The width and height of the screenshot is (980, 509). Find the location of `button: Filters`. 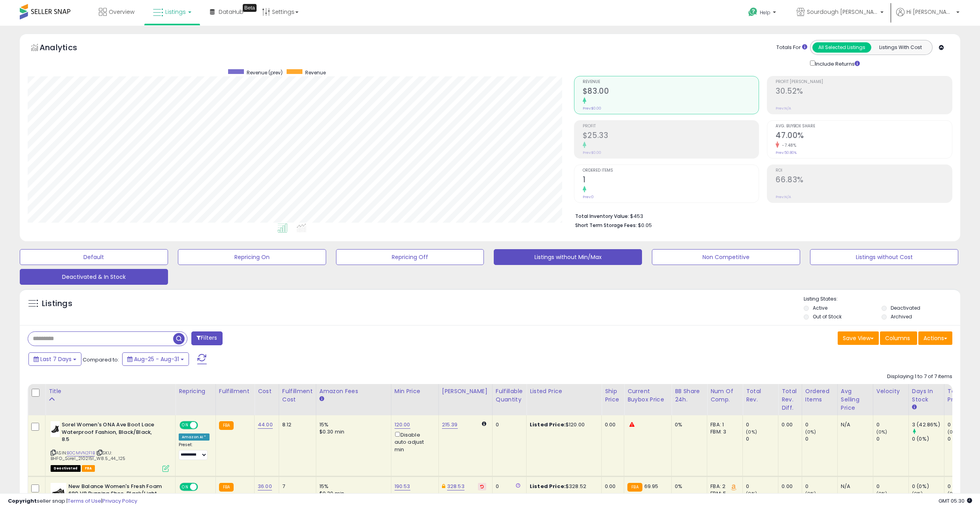

button: Filters is located at coordinates (207, 338).